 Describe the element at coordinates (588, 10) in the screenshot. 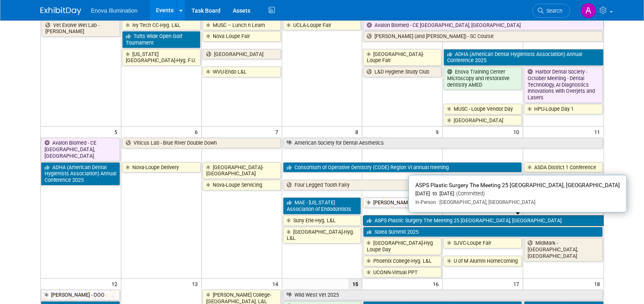

I see `img: Andrea Miller` at that location.